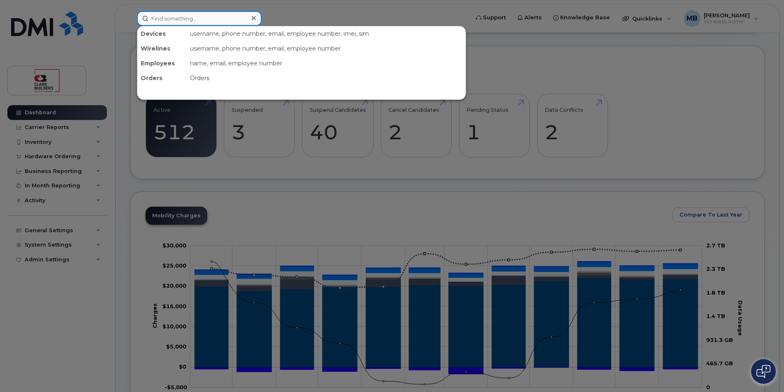  I want to click on input: Find something..., so click(199, 19).